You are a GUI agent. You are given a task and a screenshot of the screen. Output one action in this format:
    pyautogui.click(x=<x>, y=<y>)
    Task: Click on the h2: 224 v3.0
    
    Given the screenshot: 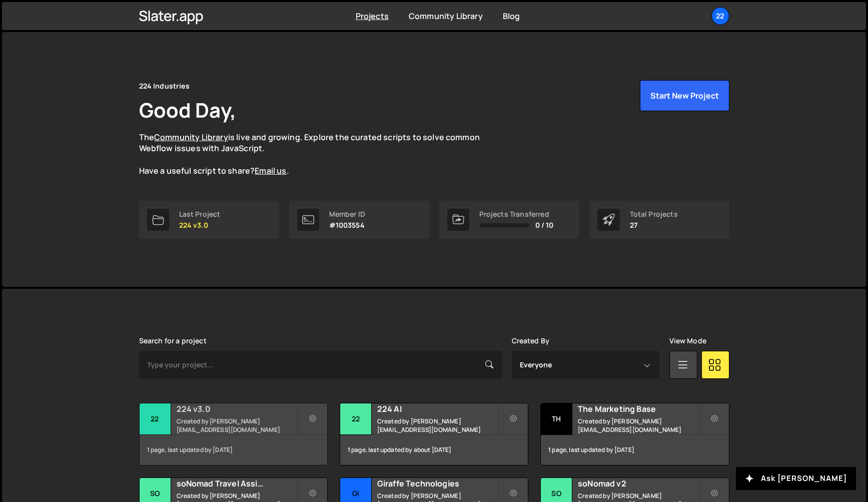 What is the action you would take?
    pyautogui.click(x=236, y=409)
    